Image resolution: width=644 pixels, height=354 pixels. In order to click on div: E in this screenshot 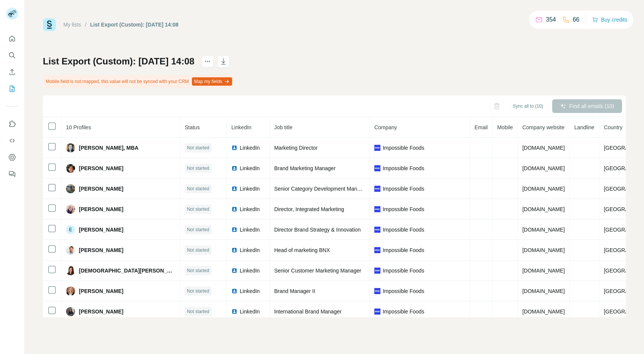, I will do `click(70, 230)`.